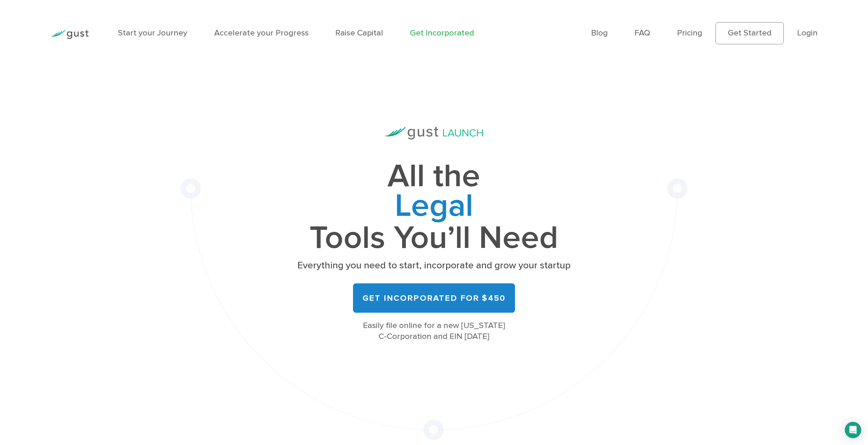 The height and width of the screenshot is (445, 868). Describe the element at coordinates (434, 207) in the screenshot. I see `span: Legal` at that location.